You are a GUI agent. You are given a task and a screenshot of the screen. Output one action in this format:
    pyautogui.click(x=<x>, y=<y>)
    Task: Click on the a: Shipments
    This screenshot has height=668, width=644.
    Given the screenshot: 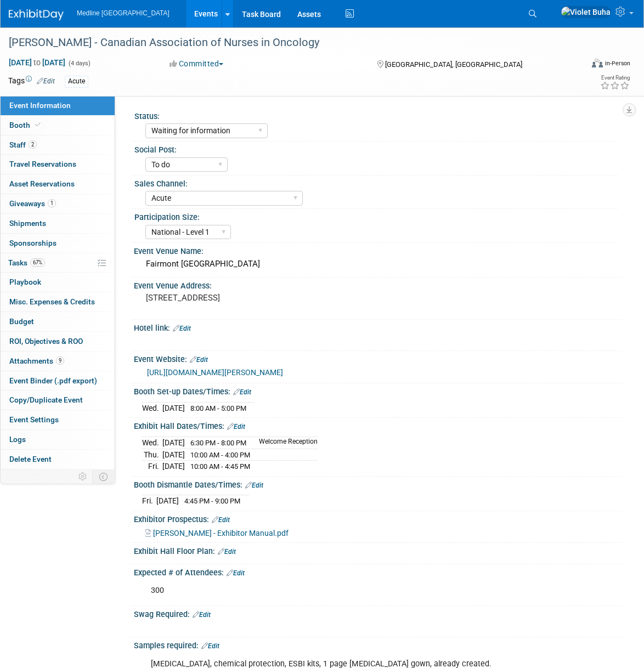 What is the action you would take?
    pyautogui.click(x=58, y=223)
    